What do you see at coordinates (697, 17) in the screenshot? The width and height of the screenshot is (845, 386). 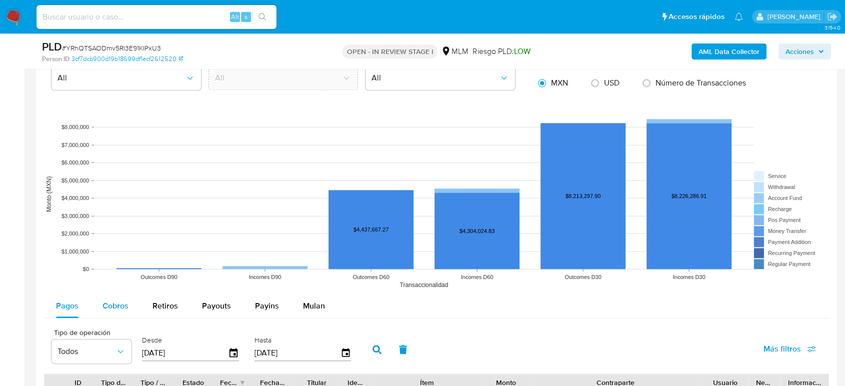 I see `span: Accesos rápidos` at bounding box center [697, 17].